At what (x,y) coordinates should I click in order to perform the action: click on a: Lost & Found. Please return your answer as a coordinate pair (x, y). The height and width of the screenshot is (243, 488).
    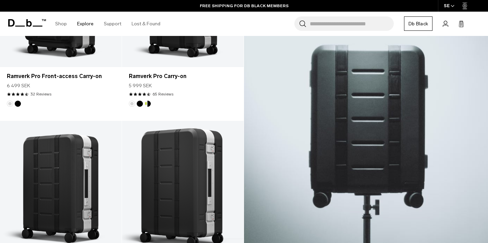
    Looking at the image, I should click on (146, 24).